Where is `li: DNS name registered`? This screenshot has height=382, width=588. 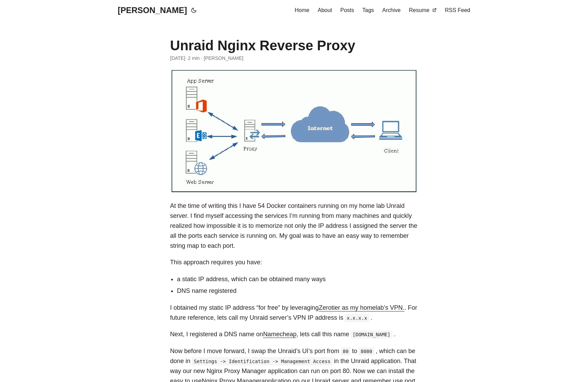 li: DNS name registered is located at coordinates (298, 291).